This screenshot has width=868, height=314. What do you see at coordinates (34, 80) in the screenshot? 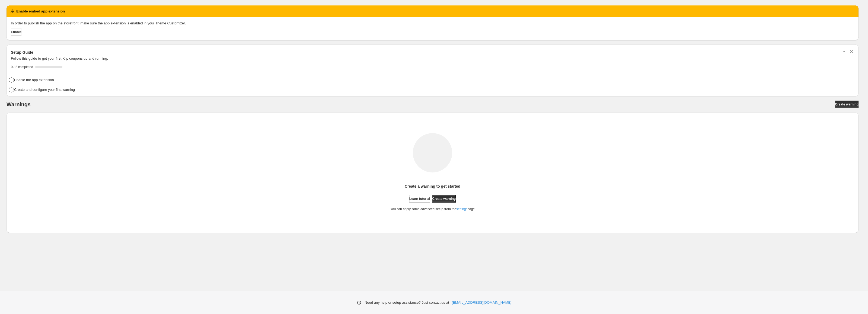
I see `h4: Enable the app extension` at bounding box center [34, 80].